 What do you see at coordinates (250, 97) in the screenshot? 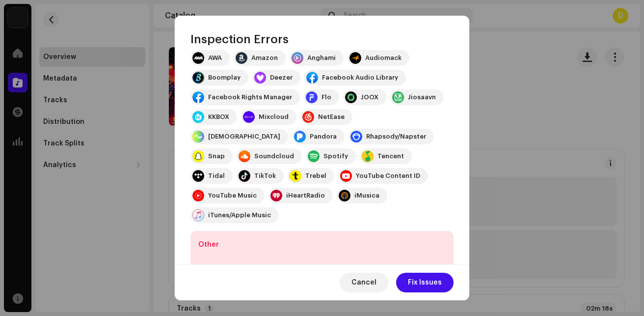
I see `div: Facebook Rights Manager` at bounding box center [250, 97].